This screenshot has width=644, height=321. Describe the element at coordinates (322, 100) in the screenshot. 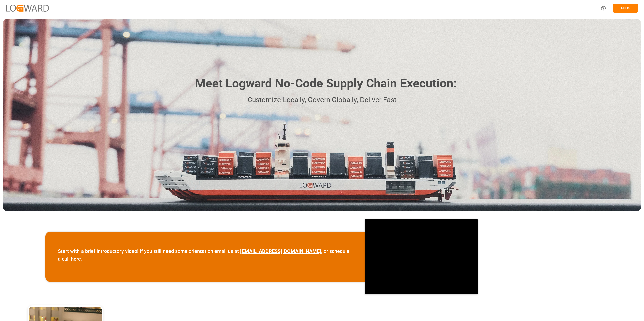

I see `p: Customize Locally, Govern Globally, Deliver Fast` at that location.